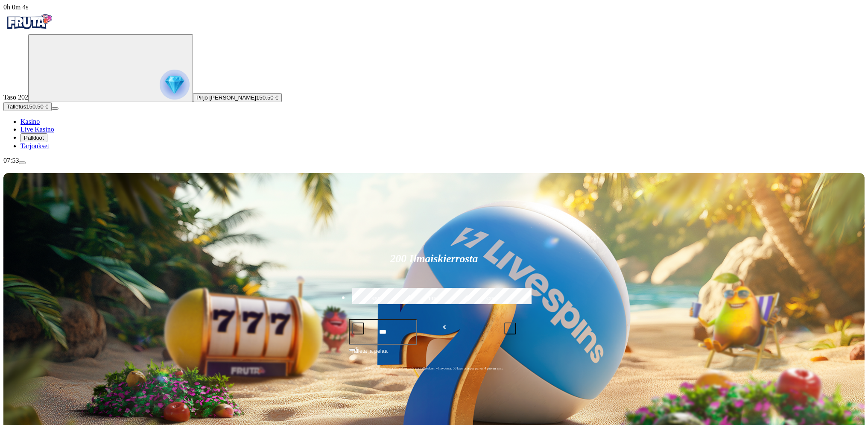 Image resolution: width=868 pixels, height=425 pixels. What do you see at coordinates (16, 106) in the screenshot?
I see `span: Talletus` at bounding box center [16, 106].